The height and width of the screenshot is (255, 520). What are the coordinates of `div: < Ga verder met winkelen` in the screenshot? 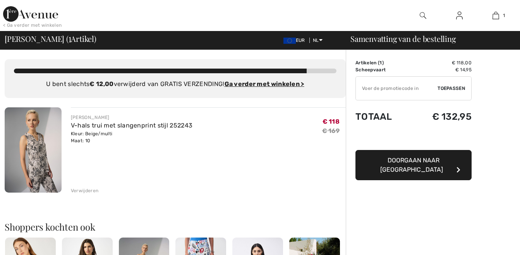 It's located at (32, 25).